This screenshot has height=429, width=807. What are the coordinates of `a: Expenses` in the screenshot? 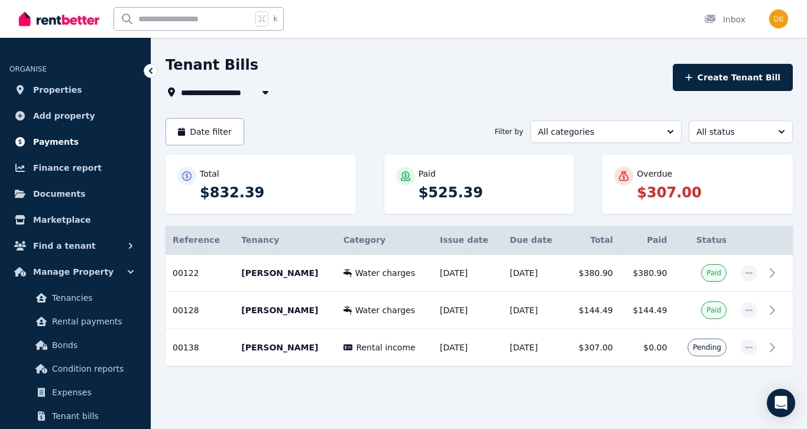 It's located at (75, 393).